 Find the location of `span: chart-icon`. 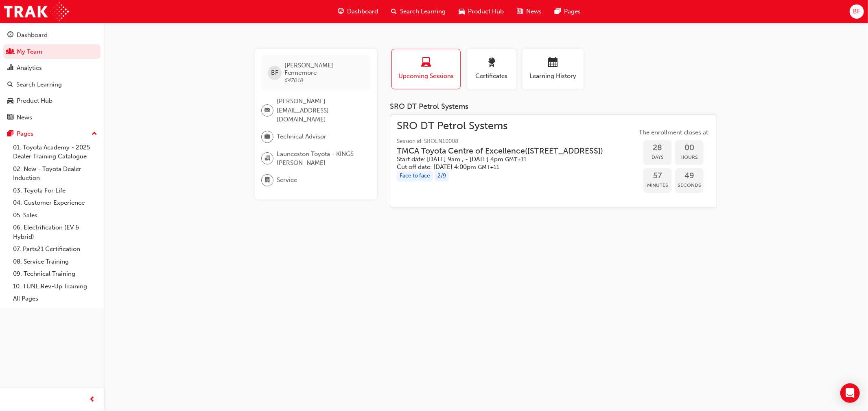

span: chart-icon is located at coordinates (10, 68).